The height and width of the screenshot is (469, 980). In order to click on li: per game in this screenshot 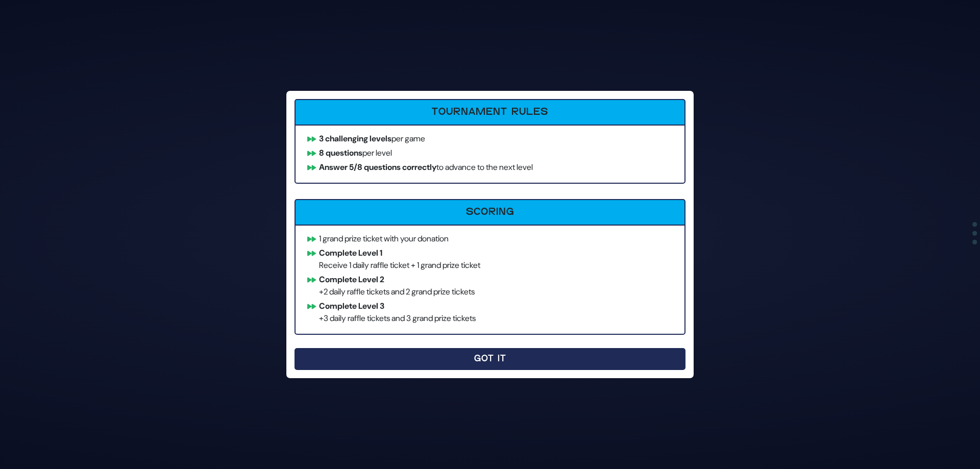, I will do `click(490, 139)`.